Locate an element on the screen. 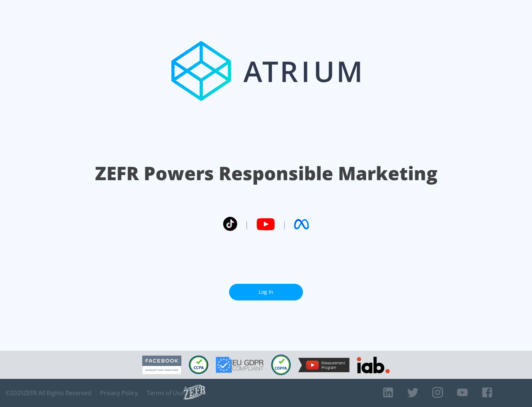 The height and width of the screenshot is (407, 532). a: Privacy Policy is located at coordinates (119, 393).